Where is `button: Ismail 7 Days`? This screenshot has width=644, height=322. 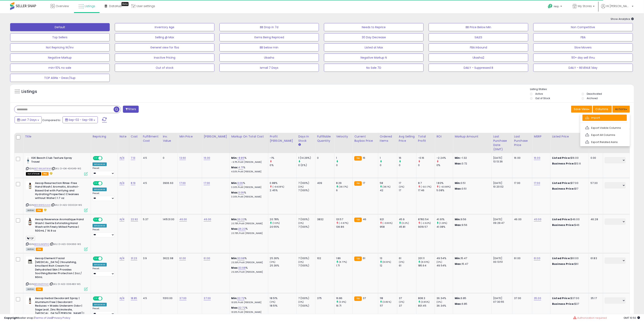
button: Ismail 7 Days is located at coordinates (270, 68).